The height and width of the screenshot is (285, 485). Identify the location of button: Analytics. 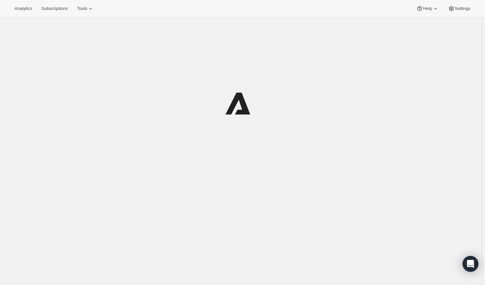
(23, 9).